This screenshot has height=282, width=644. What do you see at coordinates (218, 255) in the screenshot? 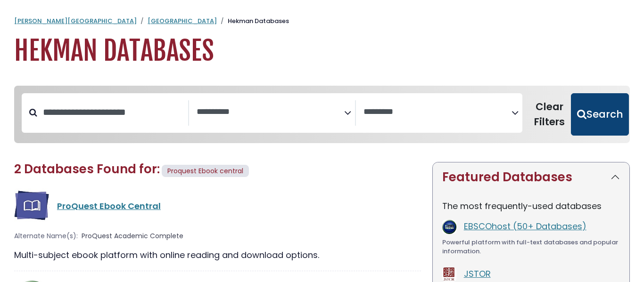
I see `div: Multi-subject ebook platform with online reading and download options.` at bounding box center [218, 255].